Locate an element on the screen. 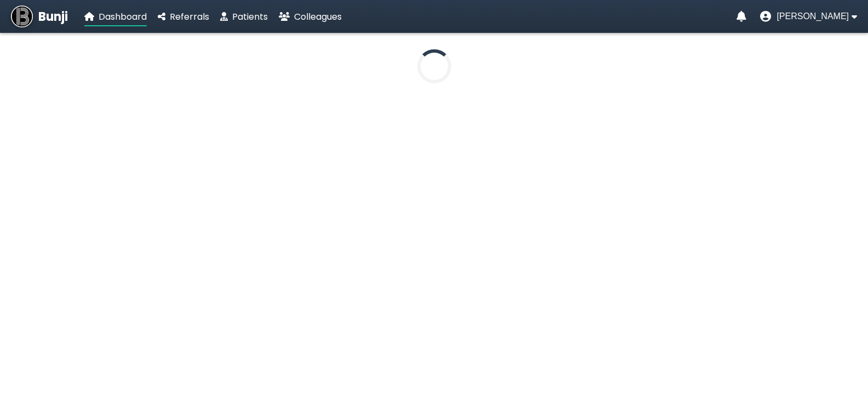  a: Notifications is located at coordinates (742, 16).